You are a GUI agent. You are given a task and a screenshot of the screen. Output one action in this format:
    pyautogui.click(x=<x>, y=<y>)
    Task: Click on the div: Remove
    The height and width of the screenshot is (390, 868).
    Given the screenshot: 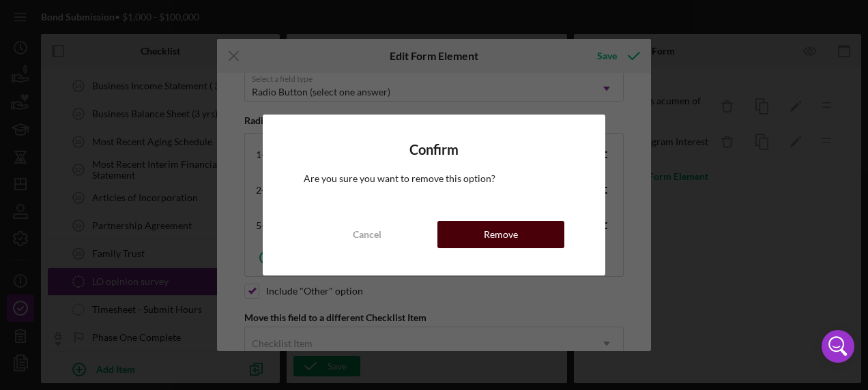 What is the action you would take?
    pyautogui.click(x=501, y=234)
    